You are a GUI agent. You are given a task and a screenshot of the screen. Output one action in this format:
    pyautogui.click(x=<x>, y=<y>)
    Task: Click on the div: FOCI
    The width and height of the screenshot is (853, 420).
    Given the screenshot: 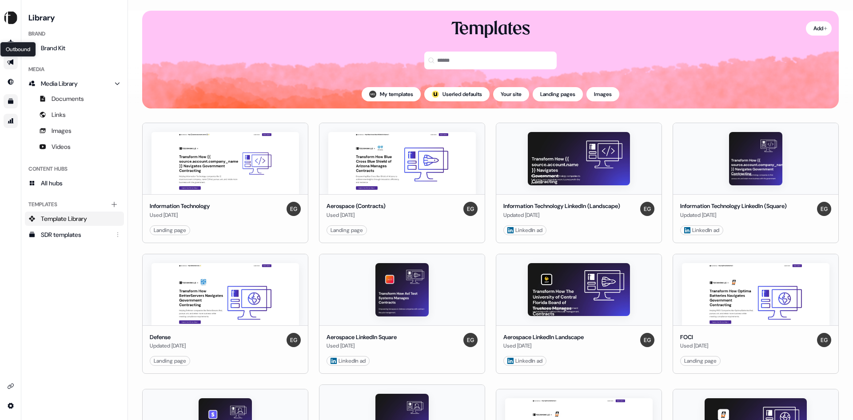 What is the action you would take?
    pyautogui.click(x=694, y=337)
    